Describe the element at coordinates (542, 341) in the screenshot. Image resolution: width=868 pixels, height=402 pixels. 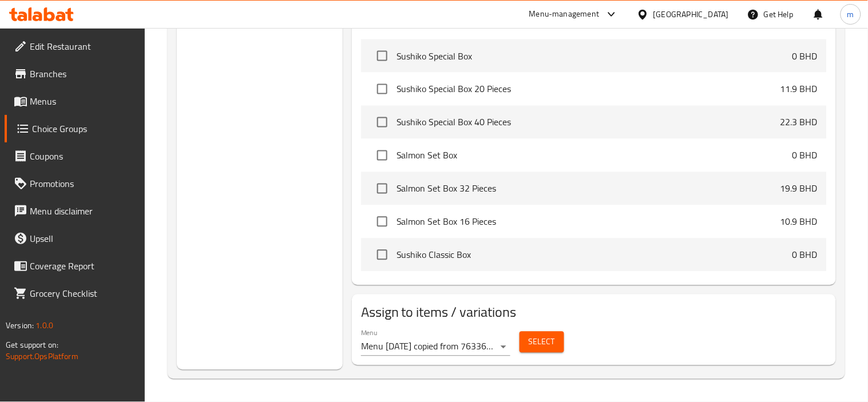
I see `span: Select` at that location.